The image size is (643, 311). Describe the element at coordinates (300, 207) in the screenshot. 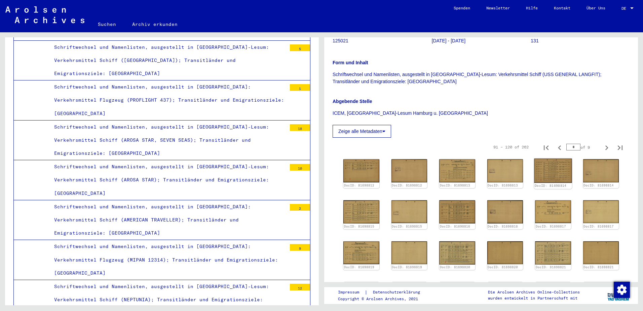

I see `div: 2` at that location.